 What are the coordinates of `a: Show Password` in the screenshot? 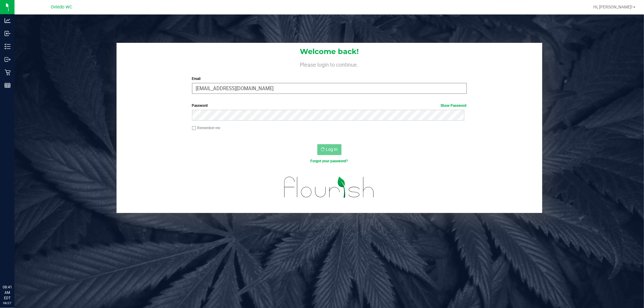 It's located at (454, 106).